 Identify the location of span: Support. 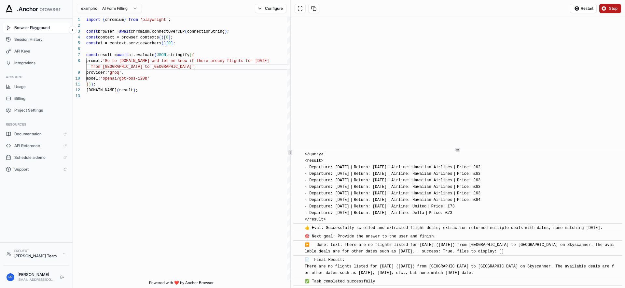
(37, 169).